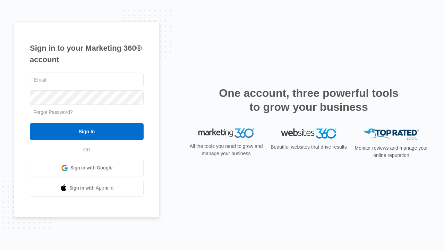 The image size is (444, 250). What do you see at coordinates (392, 134) in the screenshot?
I see `img: Top Rated Local` at bounding box center [392, 134].